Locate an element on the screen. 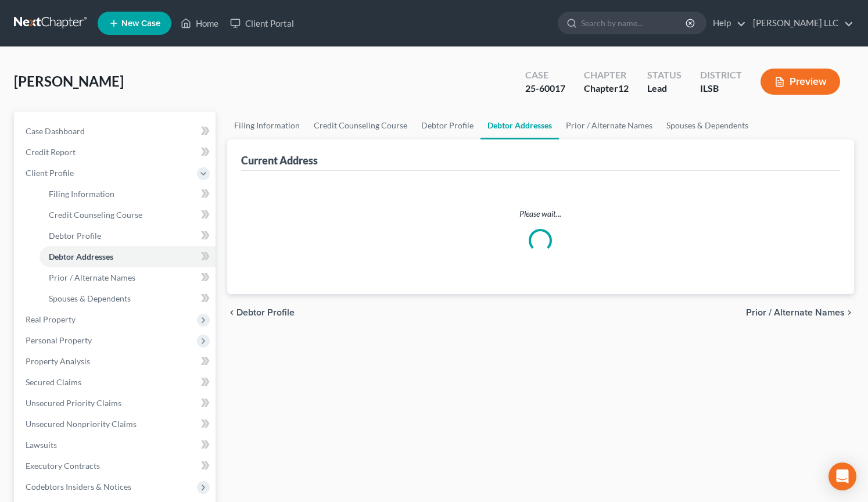 The width and height of the screenshot is (868, 502). span: Unsecured Nonpriority Claims is located at coordinates (81, 424).